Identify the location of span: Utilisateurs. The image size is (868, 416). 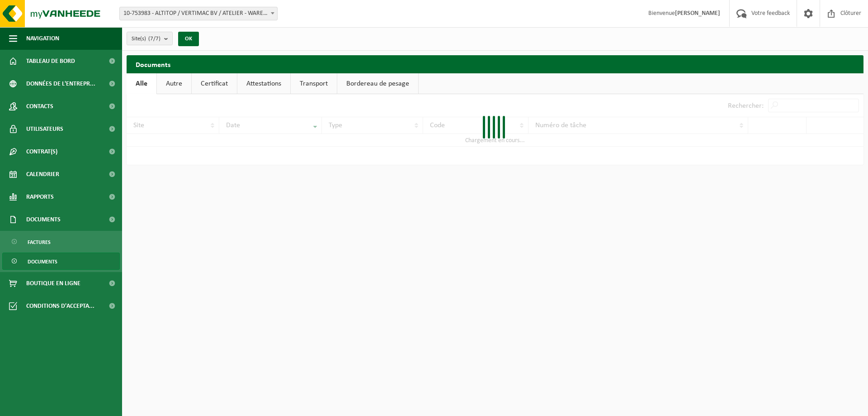
(45, 129).